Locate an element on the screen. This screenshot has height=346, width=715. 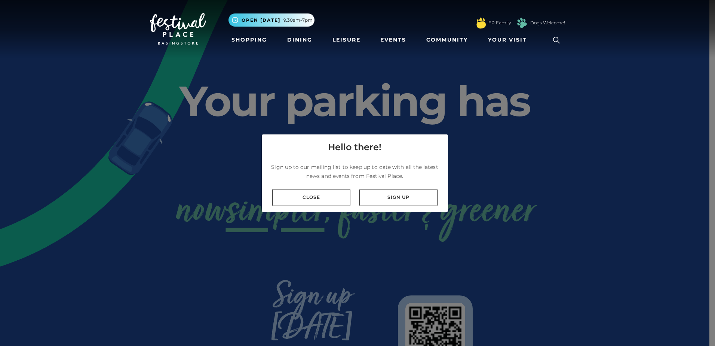
a: Shopping is located at coordinates (249, 40).